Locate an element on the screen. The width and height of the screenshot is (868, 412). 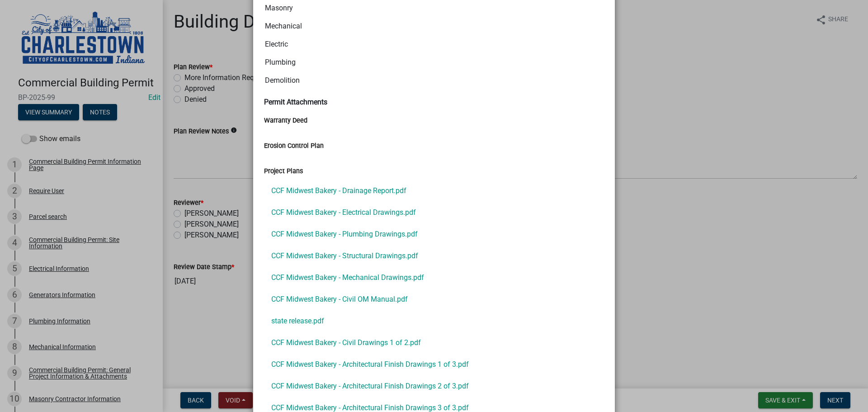
a: CCF Midwest Bakery - Architectural Finish Drawings 1 of 3.pdf is located at coordinates (434, 365).